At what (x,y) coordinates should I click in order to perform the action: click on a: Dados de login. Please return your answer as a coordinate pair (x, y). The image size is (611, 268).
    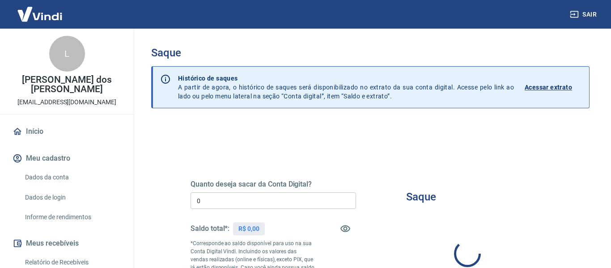
    Looking at the image, I should click on (72, 197).